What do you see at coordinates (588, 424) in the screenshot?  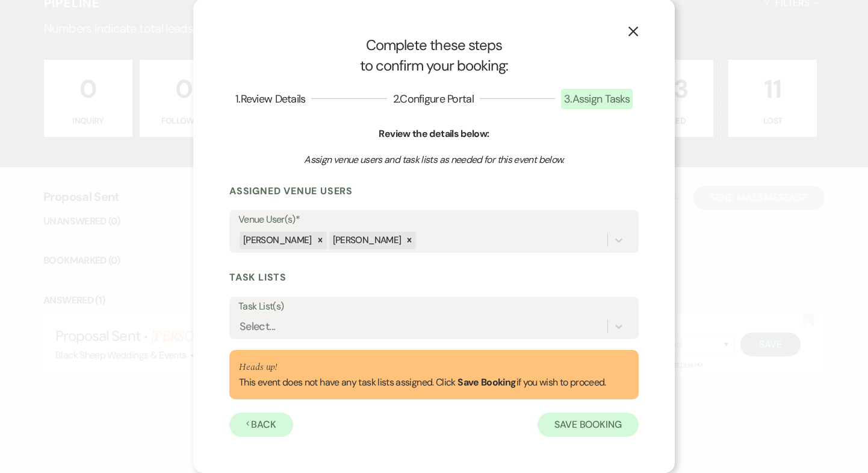 I see `button: Save Booking` at bounding box center [588, 424].